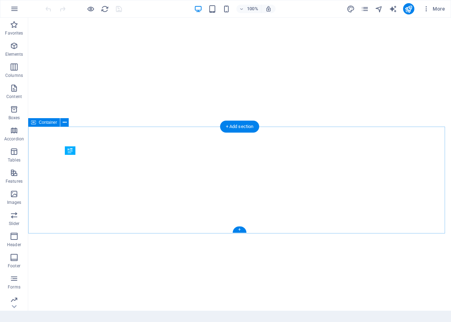 Image resolution: width=451 pixels, height=322 pixels. I want to click on button: design, so click(351, 9).